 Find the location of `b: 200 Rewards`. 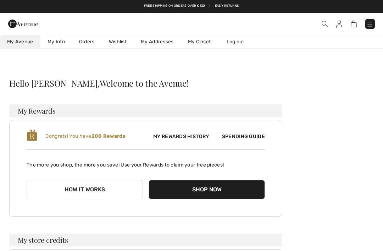

b: 200 Rewards is located at coordinates (109, 136).